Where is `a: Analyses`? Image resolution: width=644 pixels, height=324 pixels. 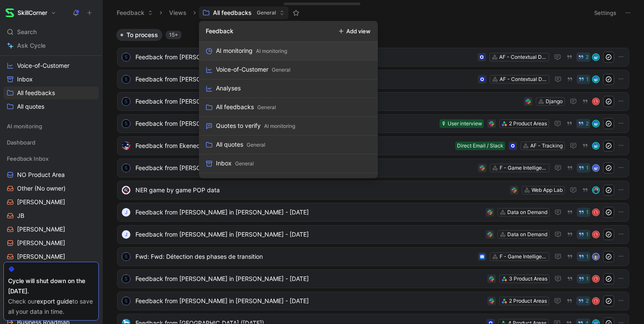 a: Analyses is located at coordinates (288, 89).